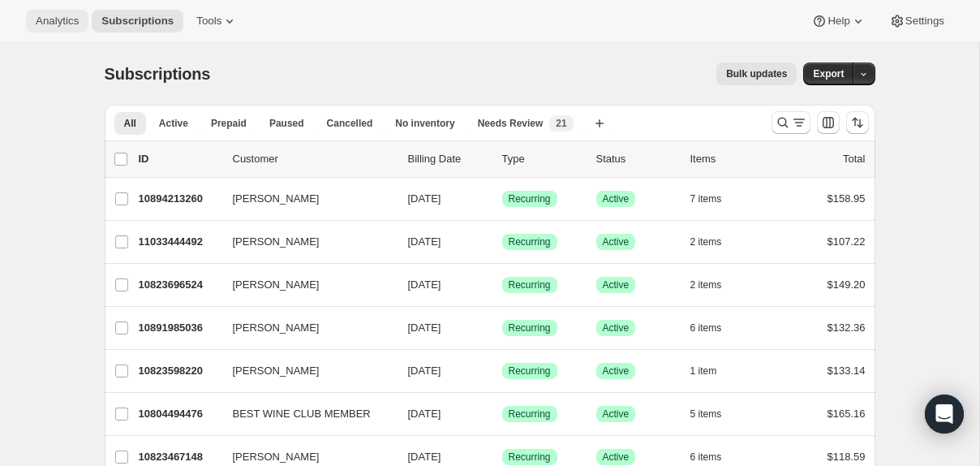 Image resolution: width=980 pixels, height=466 pixels. I want to click on span: Cancelled, so click(349, 124).